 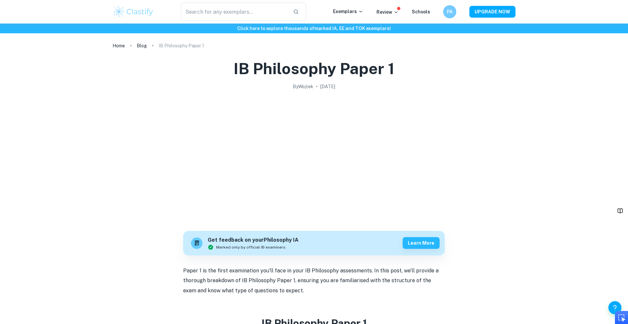 I want to click on button: PA, so click(x=449, y=12).